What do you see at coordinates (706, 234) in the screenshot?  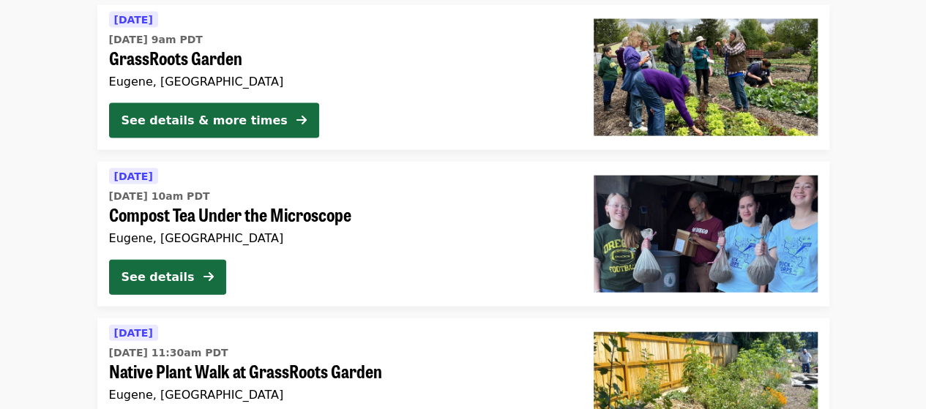 I see `img: Compost Tea Under the Microscope organized by FOOD For Lane County` at bounding box center [706, 234].